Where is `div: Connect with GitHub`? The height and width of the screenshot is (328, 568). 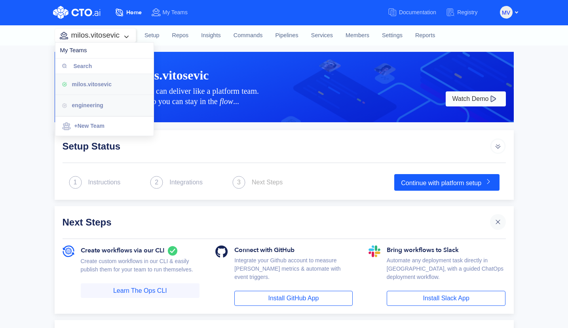
div: Connect with GitHub is located at coordinates (293, 251).